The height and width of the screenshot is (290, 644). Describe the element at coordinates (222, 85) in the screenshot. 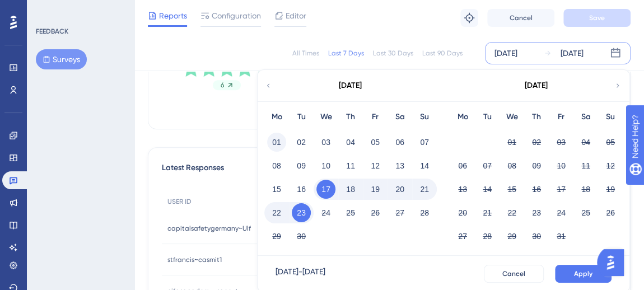

I see `span: 6` at that location.